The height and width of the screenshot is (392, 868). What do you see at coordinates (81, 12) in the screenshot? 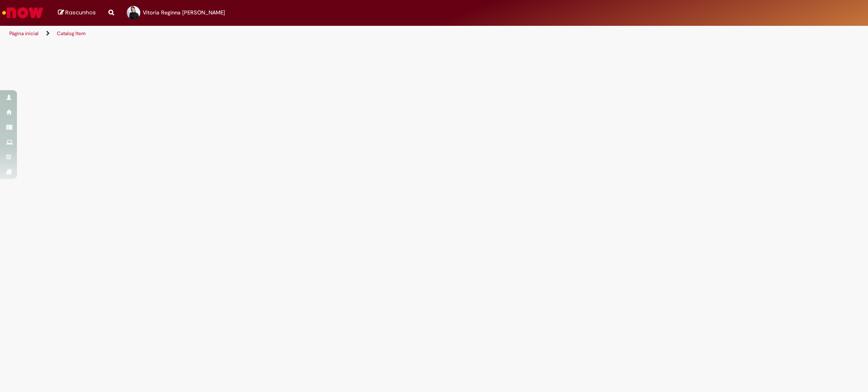
I see `span: Rascunhos` at bounding box center [81, 12].